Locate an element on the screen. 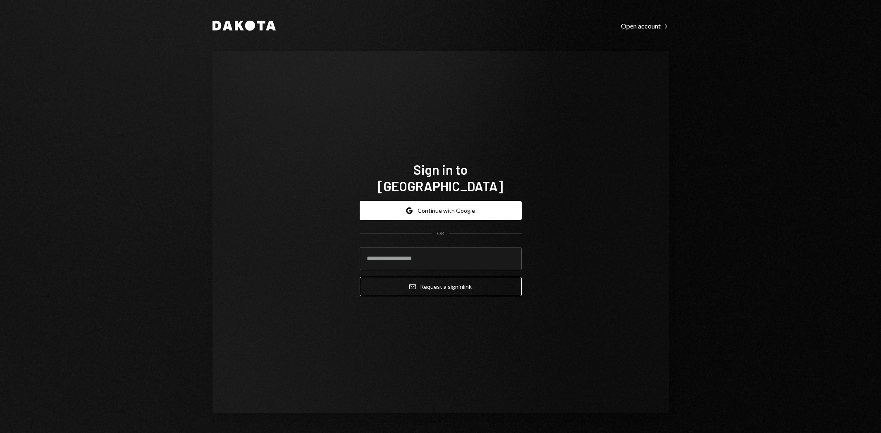  button: Continue with Google is located at coordinates (441, 211).